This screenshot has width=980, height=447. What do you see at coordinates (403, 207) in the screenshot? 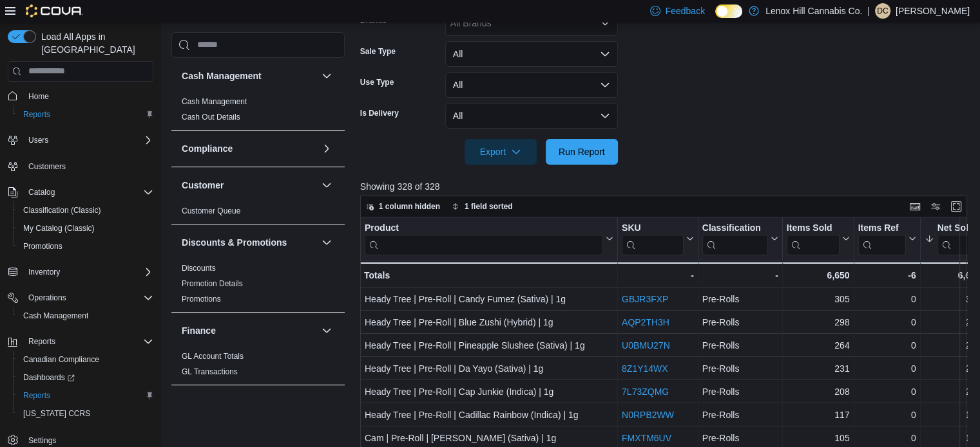
I see `button: 1 column hidden` at bounding box center [403, 207].